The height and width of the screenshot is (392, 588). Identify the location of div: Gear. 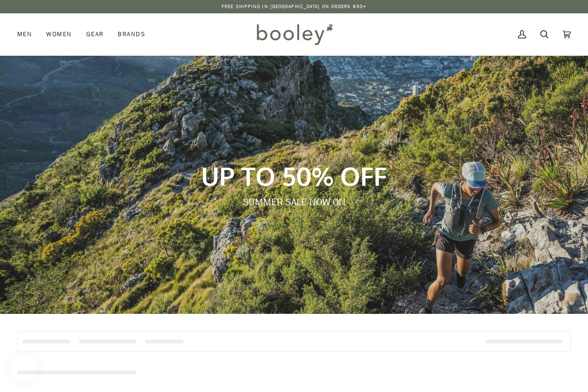
(95, 34).